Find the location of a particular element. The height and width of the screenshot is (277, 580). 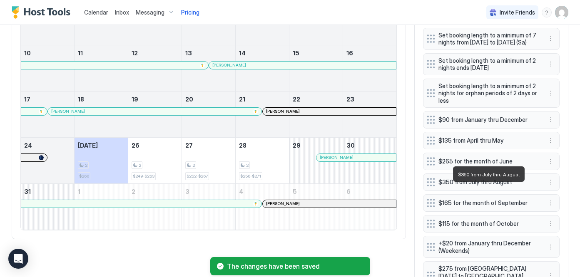

td: September 6, 2025 is located at coordinates (369, 206).